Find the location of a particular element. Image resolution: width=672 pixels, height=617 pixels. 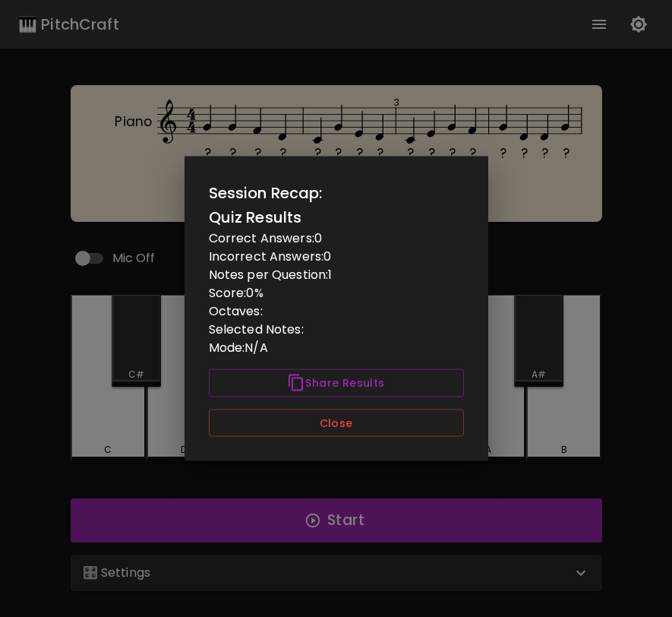

p: Notes per Question: 1 is located at coordinates (336, 275).